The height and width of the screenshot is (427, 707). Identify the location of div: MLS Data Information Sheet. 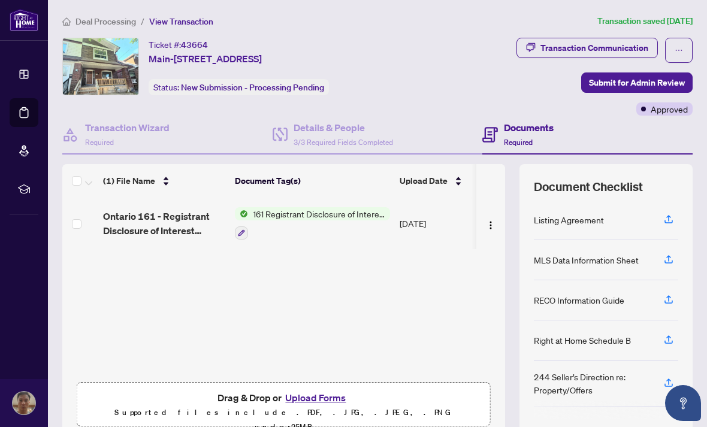
(586, 260).